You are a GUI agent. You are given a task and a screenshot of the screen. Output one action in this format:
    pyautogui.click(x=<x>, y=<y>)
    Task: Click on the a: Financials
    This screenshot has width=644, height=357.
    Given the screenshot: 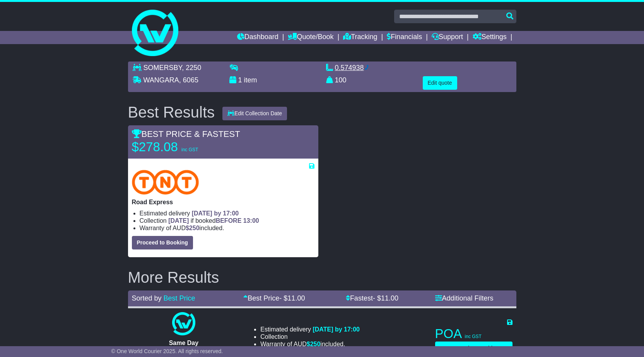 What is the action you would take?
    pyautogui.click(x=404, y=37)
    